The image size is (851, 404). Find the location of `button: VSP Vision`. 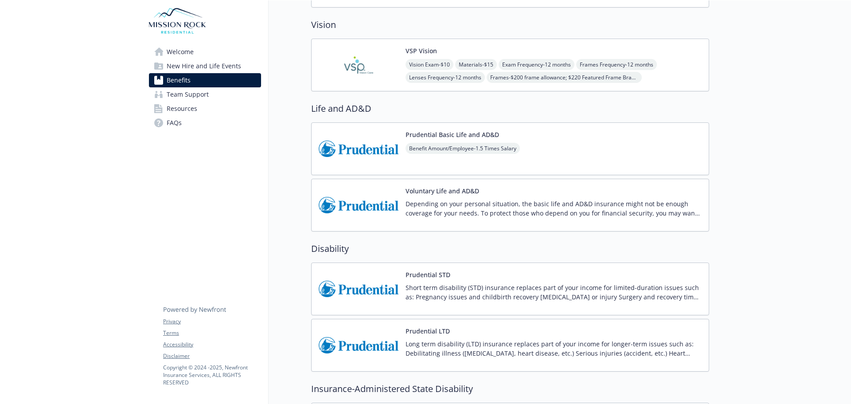

button: VSP Vision is located at coordinates (421, 51).